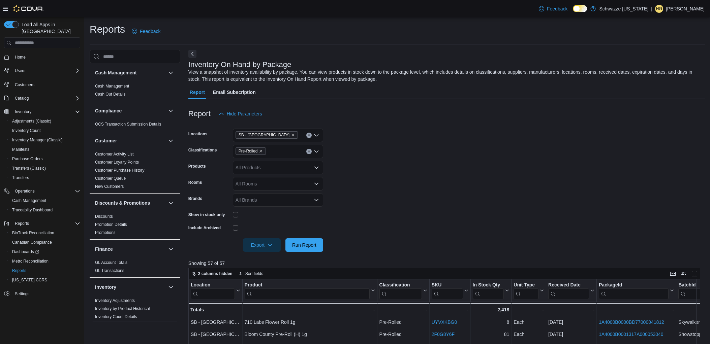 Image resolution: width=710 pixels, height=344 pixels. Describe the element at coordinates (215, 274) in the screenshot. I see `span: 2 columns hidden` at that location.